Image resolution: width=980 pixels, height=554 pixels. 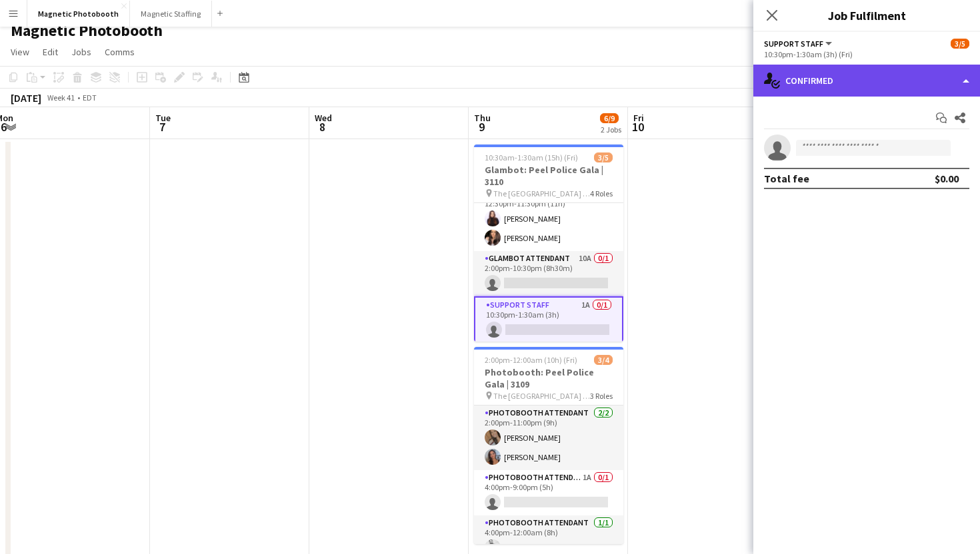 I want to click on a: Jobs, so click(x=81, y=52).